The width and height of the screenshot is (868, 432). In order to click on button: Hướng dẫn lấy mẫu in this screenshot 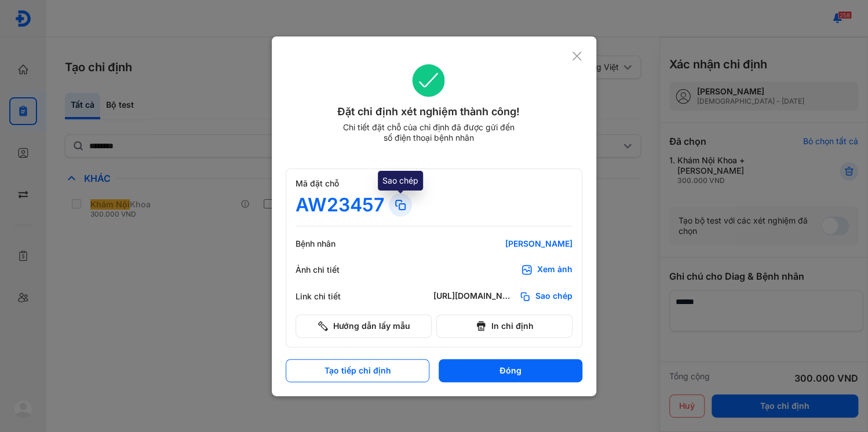, I will do `click(364, 326)`.